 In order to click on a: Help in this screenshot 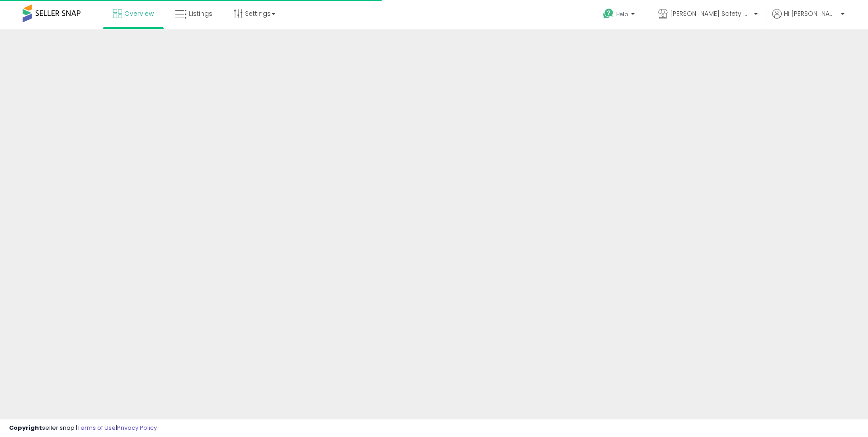, I will do `click(620, 16)`.